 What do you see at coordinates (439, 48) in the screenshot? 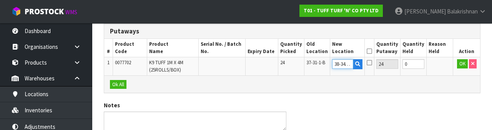
I see `th: Reason Held` at bounding box center [439, 48].